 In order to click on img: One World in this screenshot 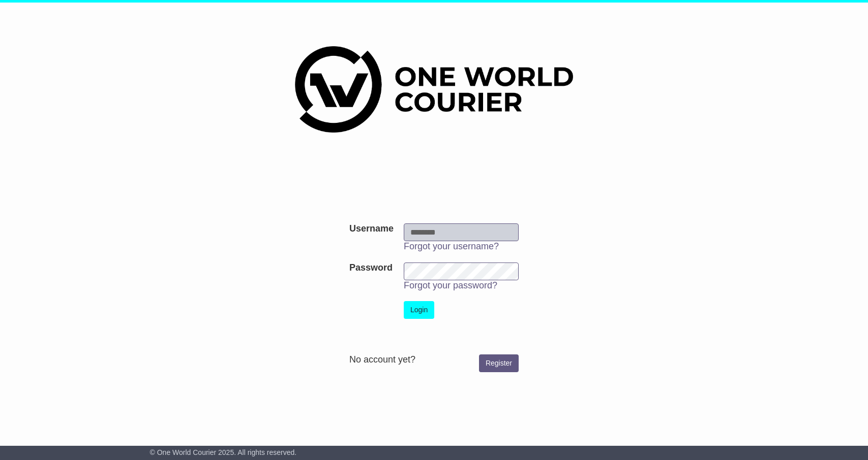, I will do `click(434, 89)`.